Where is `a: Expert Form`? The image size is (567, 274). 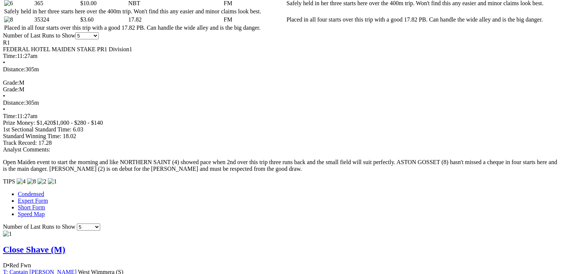
a: Expert Form is located at coordinates (33, 200).